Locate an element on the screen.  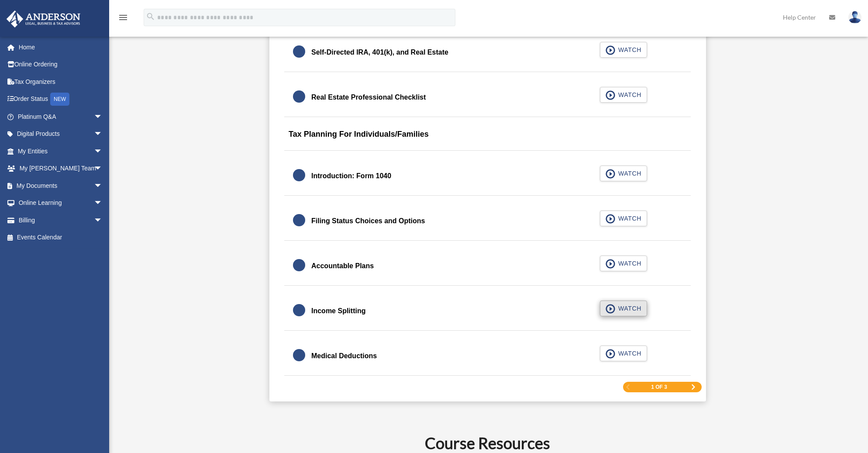
a: Order StatusNEW is located at coordinates (61, 99).